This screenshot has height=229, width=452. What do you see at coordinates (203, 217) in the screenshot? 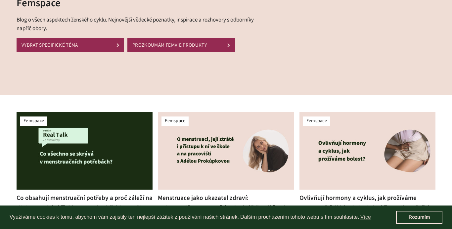
I see `span: Využíváme cookies k tomu, abychom vám zajistily ten nejlepší zážitek z používání našich stránek. ...` at bounding box center [203, 217].